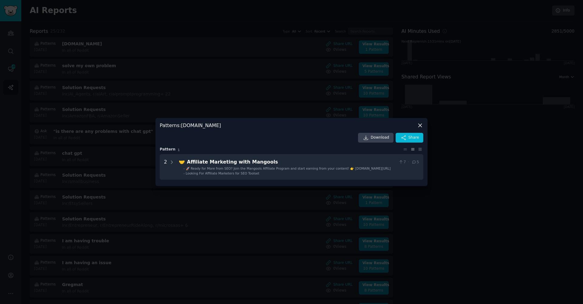 The width and height of the screenshot is (583, 304). What do you see at coordinates (376, 138) in the screenshot?
I see `a: Download` at bounding box center [376, 138].